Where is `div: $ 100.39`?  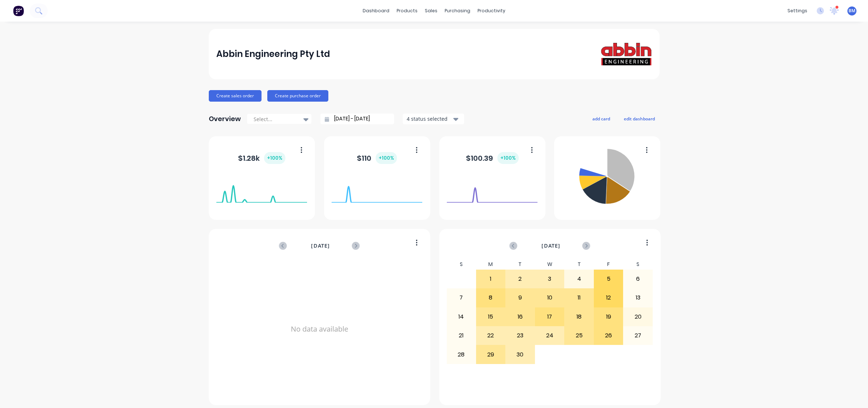 div: $ 100.39 is located at coordinates (492, 158).